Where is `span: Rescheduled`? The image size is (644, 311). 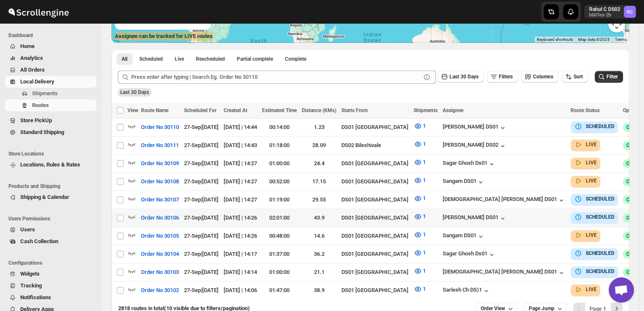
span: Rescheduled is located at coordinates (210, 59).